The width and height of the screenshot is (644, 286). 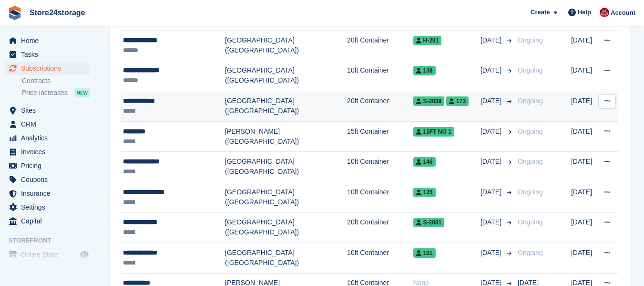 What do you see at coordinates (50, 180) in the screenshot?
I see `span: Coupons` at bounding box center [50, 180].